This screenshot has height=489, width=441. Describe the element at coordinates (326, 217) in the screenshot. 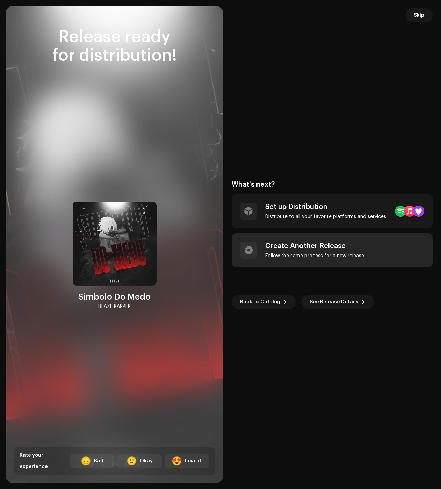

I see `div: Distribute to all your favorite platforms and services` at that location.